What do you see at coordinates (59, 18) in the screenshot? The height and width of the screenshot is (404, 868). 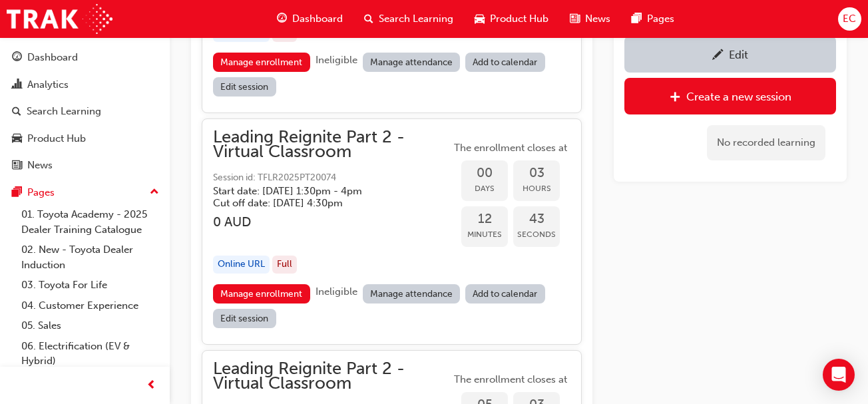 I see `img: Trak` at bounding box center [59, 18].